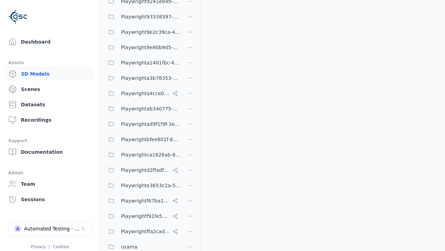  Describe the element at coordinates (143, 47) in the screenshot. I see `button: Playwright9e80b9d5-ab0b-4e8f-a3de-da46b25b8298` at that location.